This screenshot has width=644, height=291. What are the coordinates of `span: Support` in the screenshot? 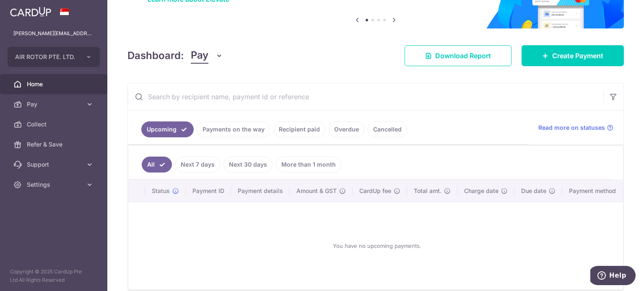 It's located at (55, 164).